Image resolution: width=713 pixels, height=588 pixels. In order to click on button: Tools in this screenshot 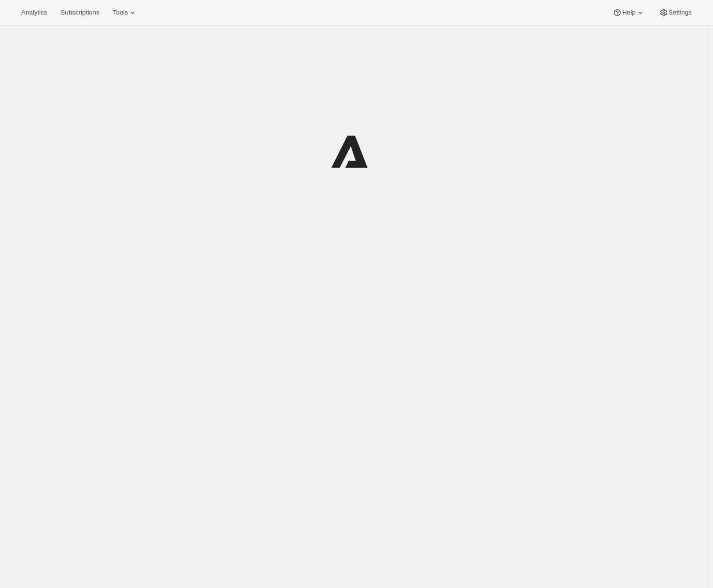, I will do `click(124, 13)`.